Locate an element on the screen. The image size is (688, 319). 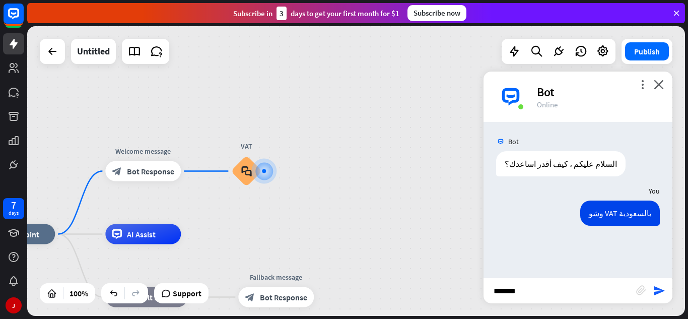
i: block_faq is located at coordinates (246, 171).